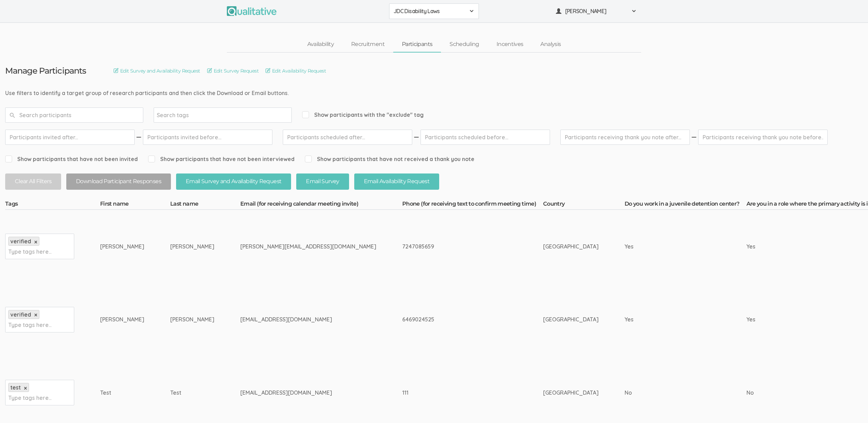  What do you see at coordinates (222, 159) in the screenshot?
I see `span: Show participants that have not been interviewed` at bounding box center [222, 159].